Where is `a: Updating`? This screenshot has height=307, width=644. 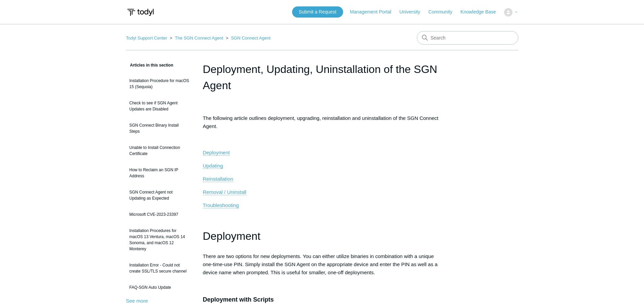 a: Updating is located at coordinates (213, 166).